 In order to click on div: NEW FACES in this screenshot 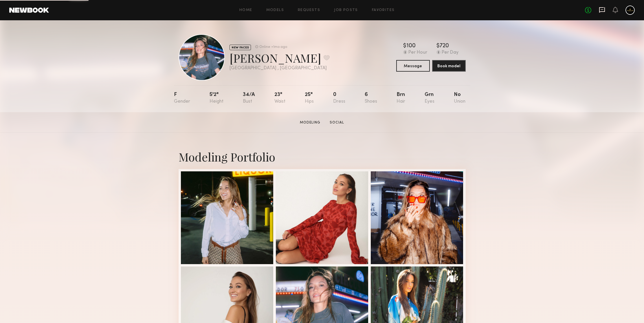, I will do `click(240, 47)`.